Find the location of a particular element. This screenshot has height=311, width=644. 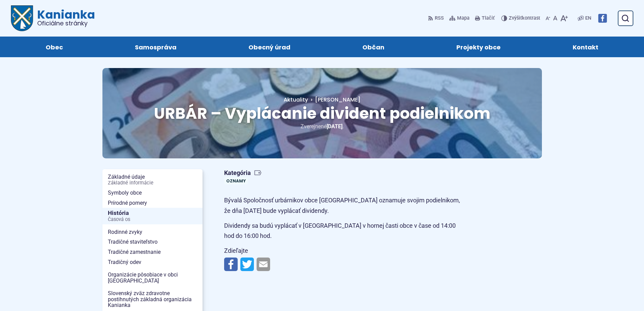

span: Slovenský zväz zdravotne postihnutých základná organizácia Kanianka is located at coordinates (152, 299).